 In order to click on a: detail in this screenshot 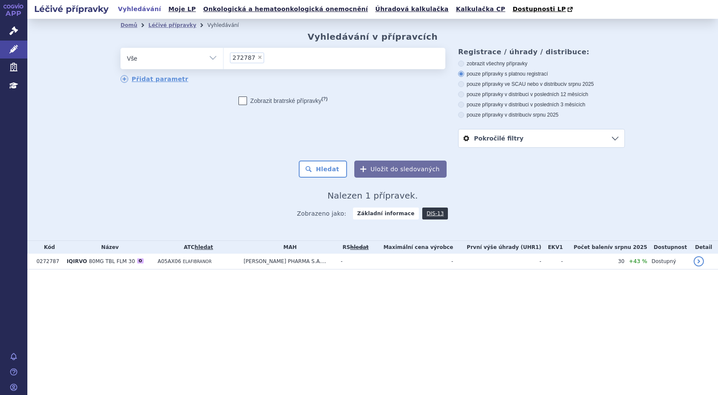, I will do `click(699, 261)`.